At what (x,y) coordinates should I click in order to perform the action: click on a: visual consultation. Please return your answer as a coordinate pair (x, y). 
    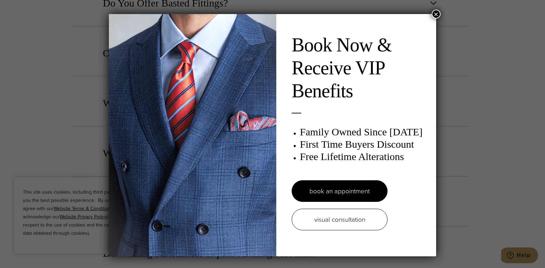
    Looking at the image, I should click on (340, 219).